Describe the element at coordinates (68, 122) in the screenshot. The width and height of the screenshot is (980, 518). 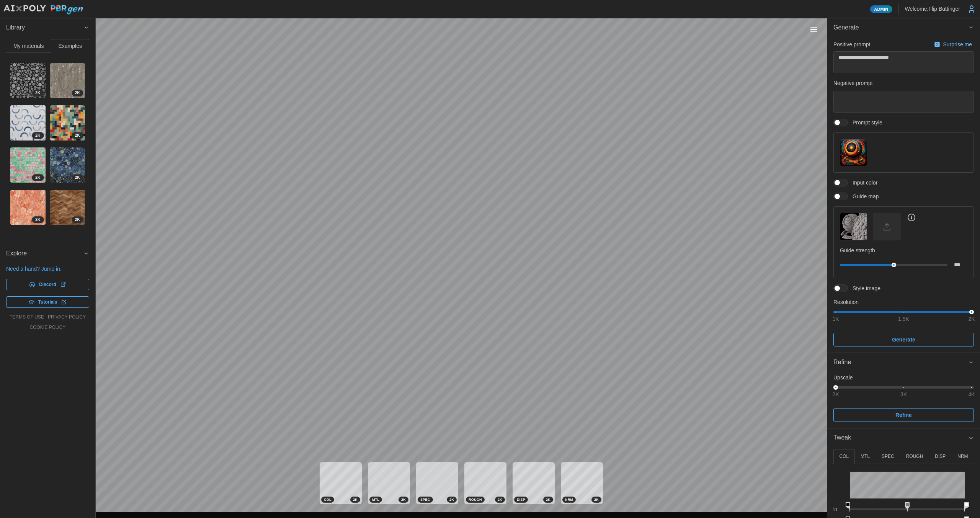
I see `img: 7fsCwJiRL3kBdwDnQniT` at that location.